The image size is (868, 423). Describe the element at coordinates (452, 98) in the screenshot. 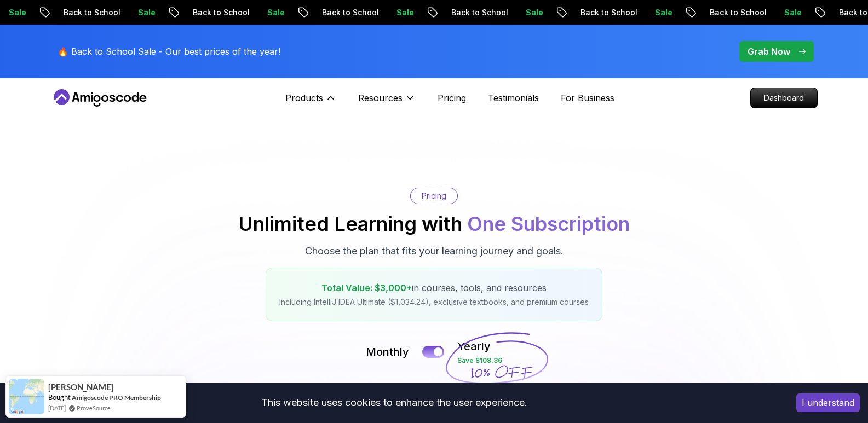

I see `p: Pricing` at that location.